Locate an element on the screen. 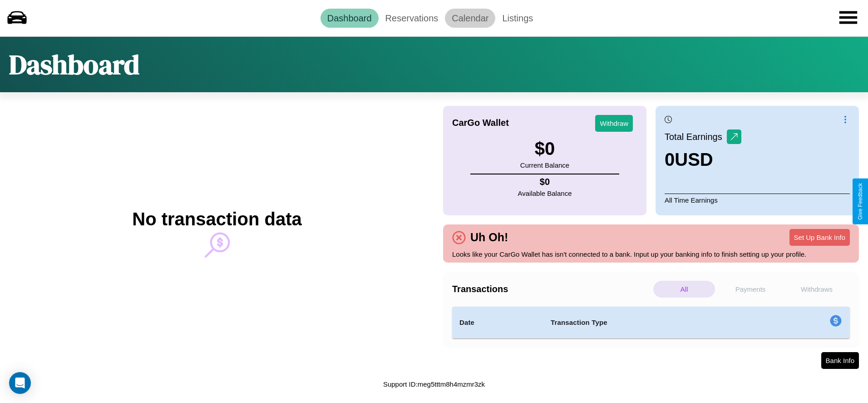 This screenshot has height=403, width=868. a: Listings is located at coordinates (518, 18).